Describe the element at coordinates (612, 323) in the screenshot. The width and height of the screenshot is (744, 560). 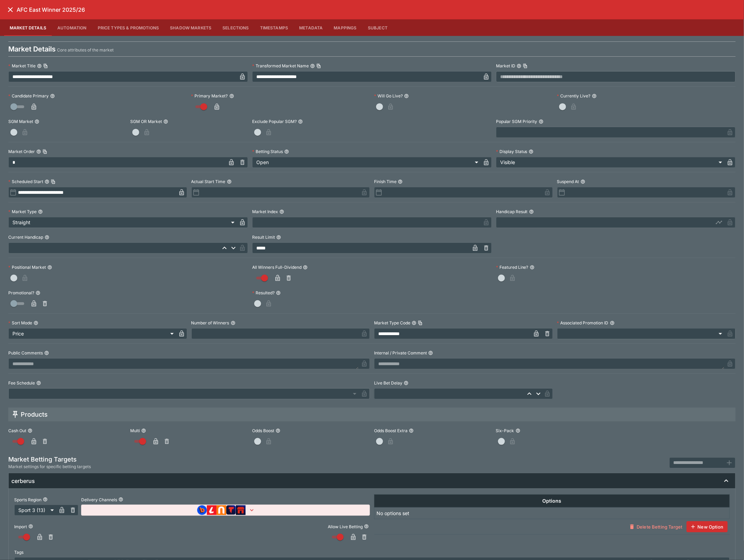
I see `button: Associated Promotion ID` at that location.